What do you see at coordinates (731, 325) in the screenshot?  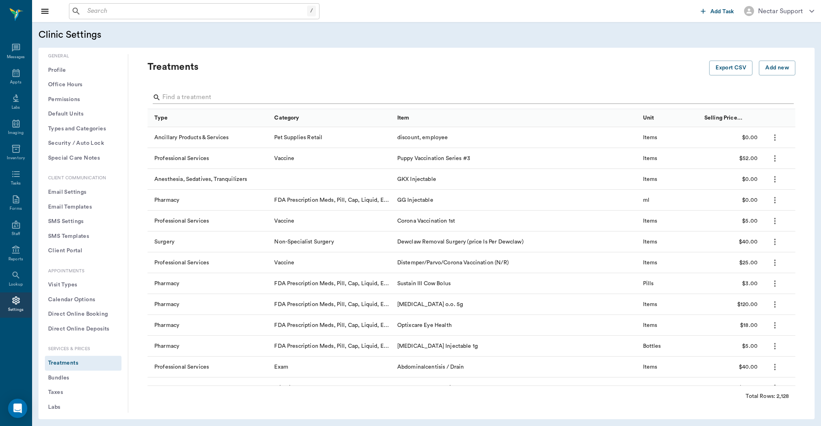 I see `div: $18.00` at bounding box center [731, 325].